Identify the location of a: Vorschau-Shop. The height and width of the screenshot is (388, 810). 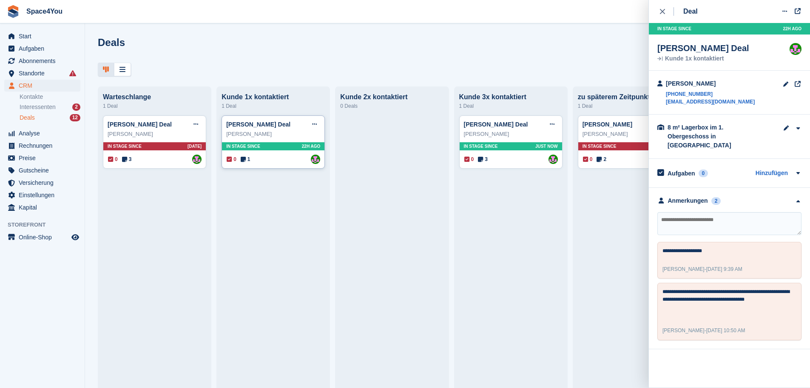
(75, 237).